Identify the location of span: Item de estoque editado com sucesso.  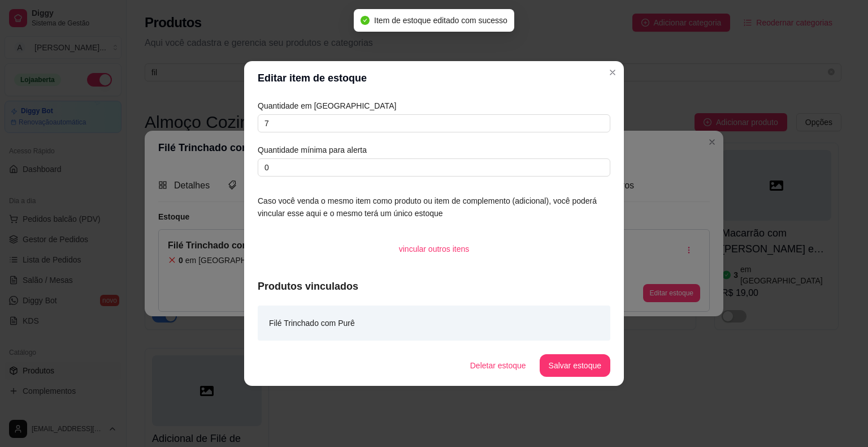
(441, 21).